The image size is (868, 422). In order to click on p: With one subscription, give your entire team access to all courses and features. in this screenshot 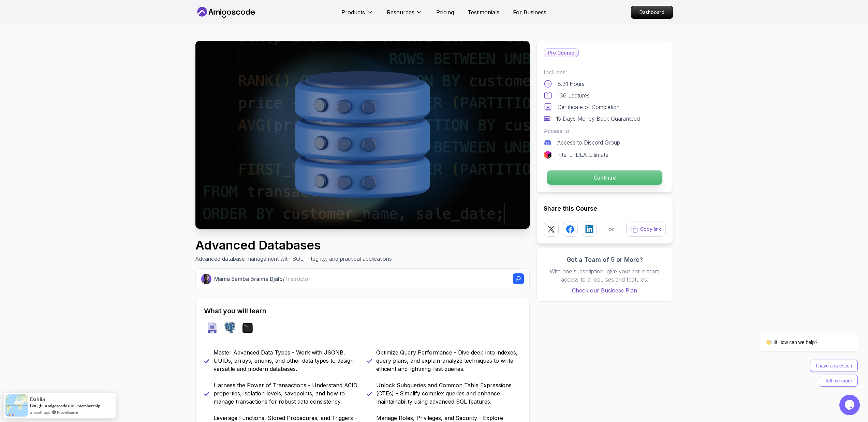, I will do `click(604, 275)`.